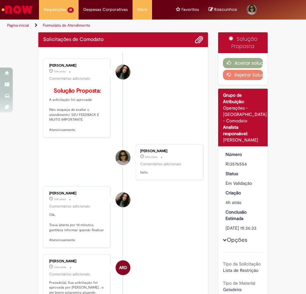 Image resolution: width=306 pixels, height=294 pixels. I want to click on span: More, so click(142, 10).